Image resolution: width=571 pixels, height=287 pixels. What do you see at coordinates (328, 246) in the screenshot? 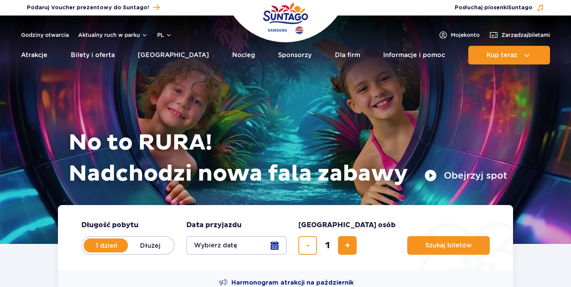
I see `input: liczba biletów` at bounding box center [328, 246].